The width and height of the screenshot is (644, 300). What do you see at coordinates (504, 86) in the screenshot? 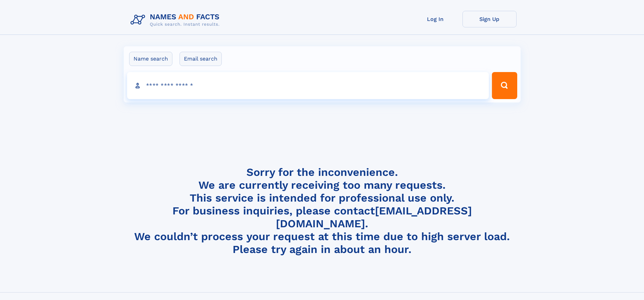
I see `button: Search Button` at bounding box center [504, 86].